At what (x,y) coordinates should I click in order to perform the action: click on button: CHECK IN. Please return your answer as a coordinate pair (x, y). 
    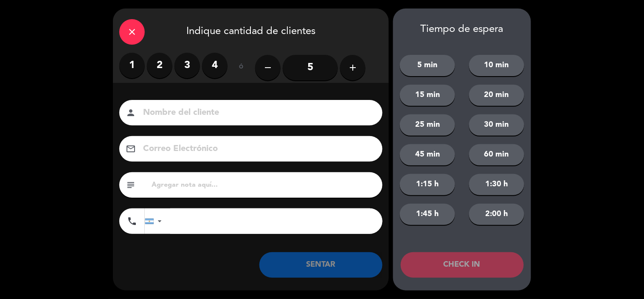
    Looking at the image, I should click on (463, 265).